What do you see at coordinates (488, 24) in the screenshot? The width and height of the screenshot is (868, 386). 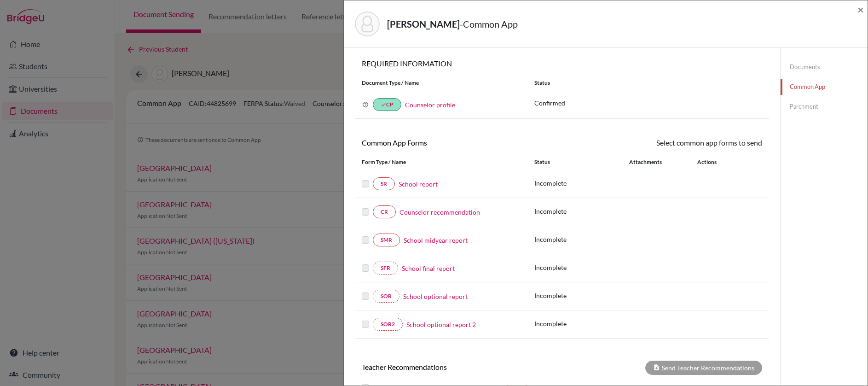 I see `span: - Common App` at bounding box center [488, 24].